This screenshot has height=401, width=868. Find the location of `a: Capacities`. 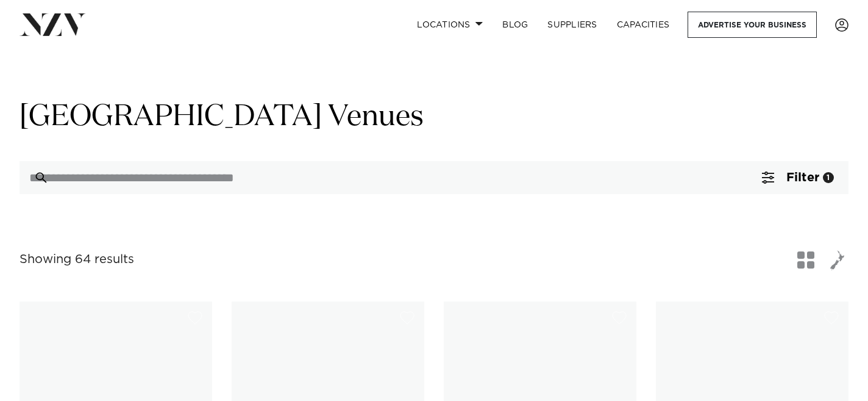

a: Capacities is located at coordinates (643, 24).